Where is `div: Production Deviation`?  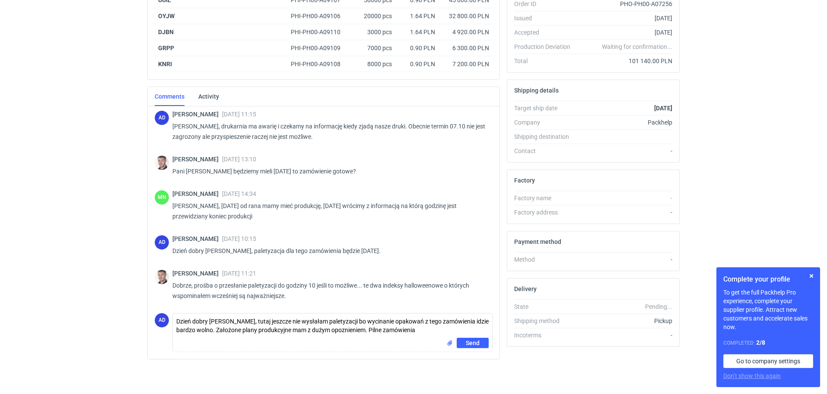
div: Production Deviation is located at coordinates (546, 47).